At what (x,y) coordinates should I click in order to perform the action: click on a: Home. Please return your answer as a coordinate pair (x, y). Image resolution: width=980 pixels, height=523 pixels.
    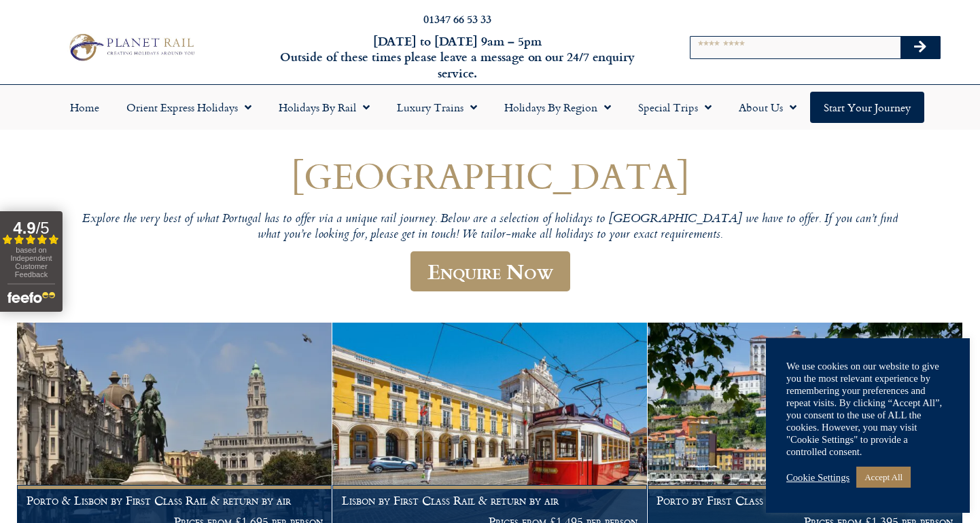
    Looking at the image, I should click on (85, 107).